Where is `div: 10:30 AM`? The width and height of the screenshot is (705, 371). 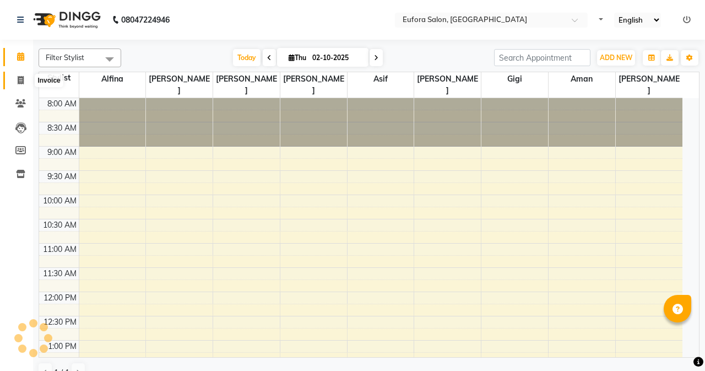
div: 10:30 AM is located at coordinates (59, 225).